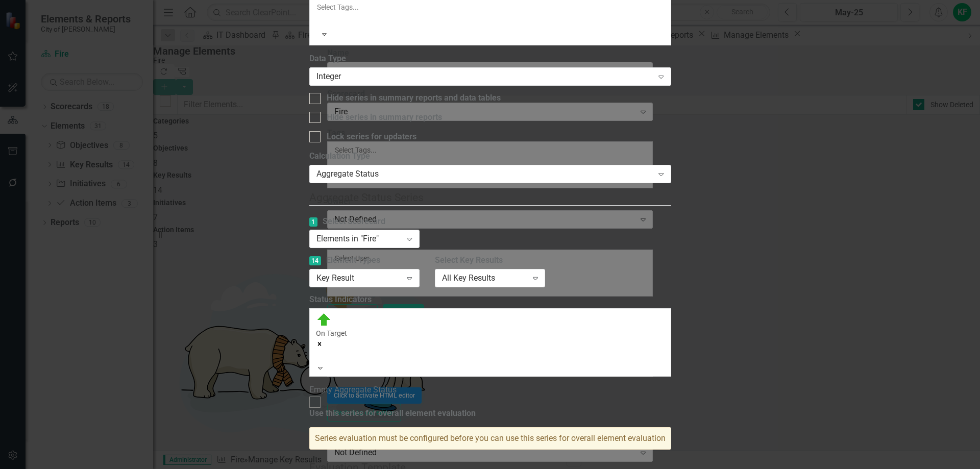 The width and height of the screenshot is (980, 469). I want to click on div: Hide series in summary reports and data tables, so click(414, 98).